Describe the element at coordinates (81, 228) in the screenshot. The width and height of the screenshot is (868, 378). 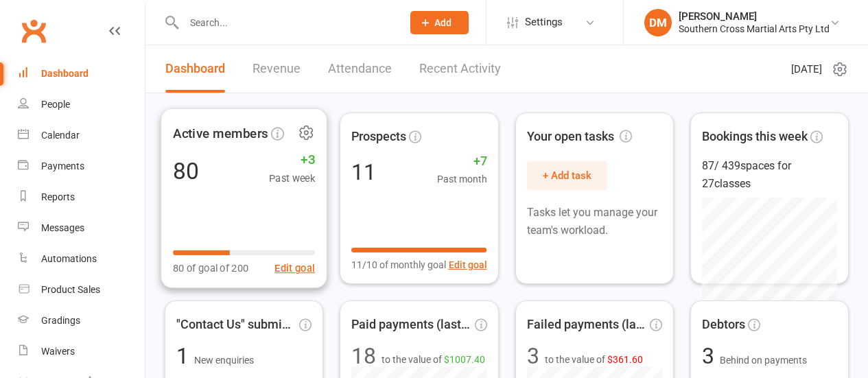
I see `a: Messages` at that location.